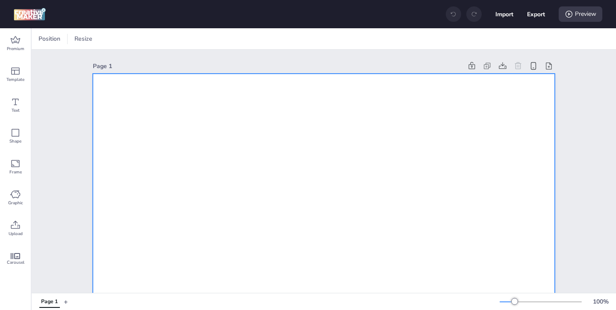  Describe the element at coordinates (15, 203) in the screenshot. I see `span: Graphic` at that location.